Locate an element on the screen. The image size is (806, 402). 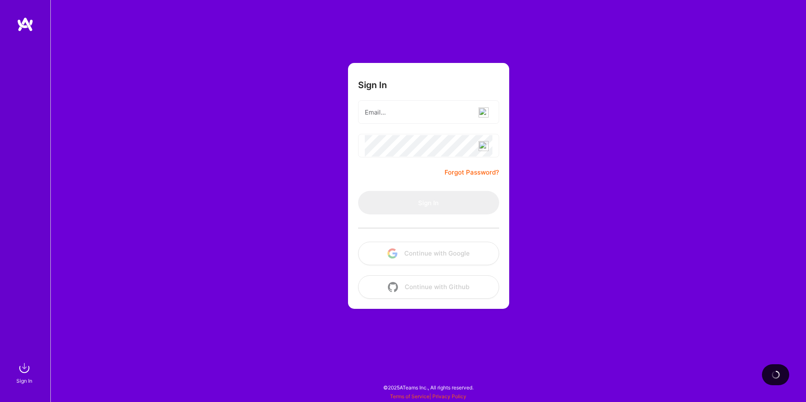
img: logo is located at coordinates (25, 24).